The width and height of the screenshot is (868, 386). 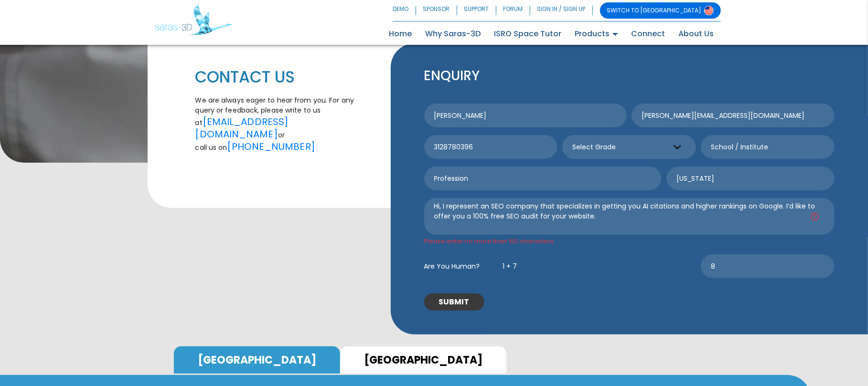 I want to click on a: Products, so click(x=597, y=34).